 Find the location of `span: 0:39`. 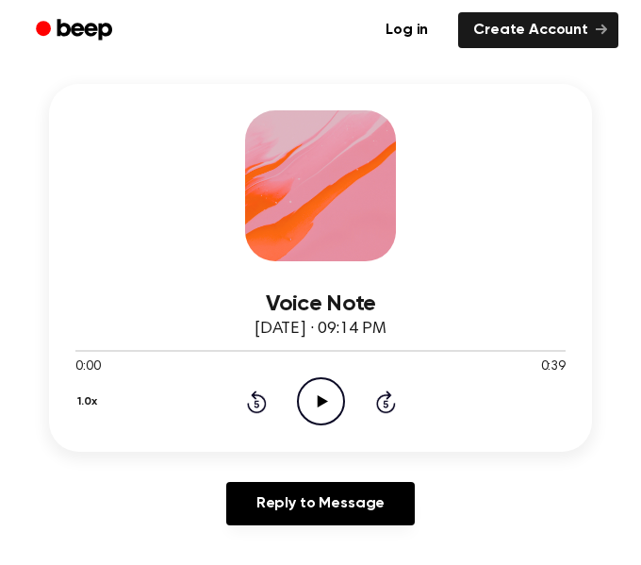

span: 0:39 is located at coordinates (554, 367).